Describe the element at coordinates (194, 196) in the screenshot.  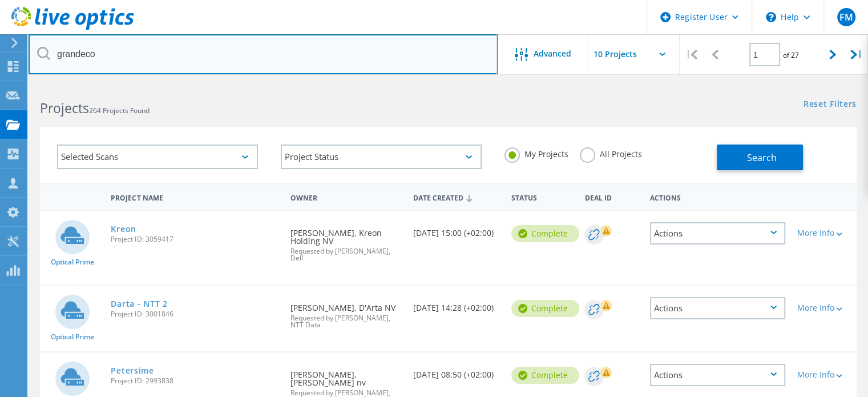
I see `div: Project Name` at that location.